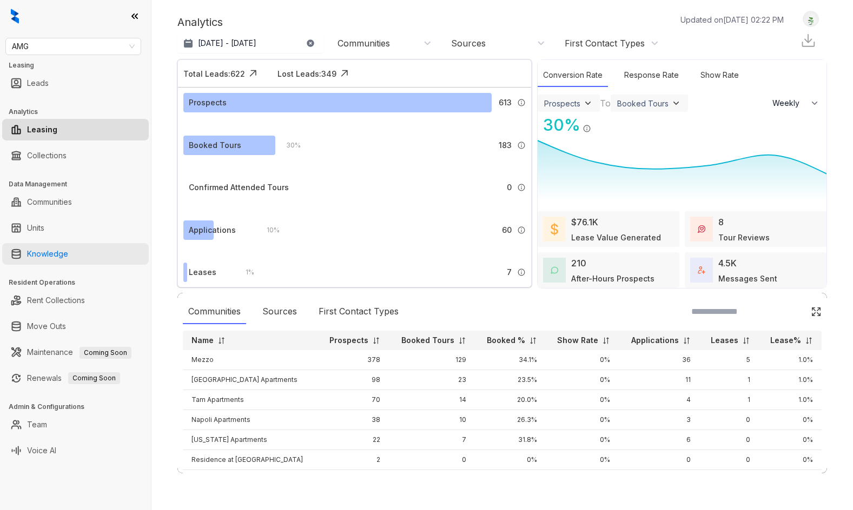 Image resolution: width=853 pixels, height=510 pixels. I want to click on td: 7, so click(431, 440).